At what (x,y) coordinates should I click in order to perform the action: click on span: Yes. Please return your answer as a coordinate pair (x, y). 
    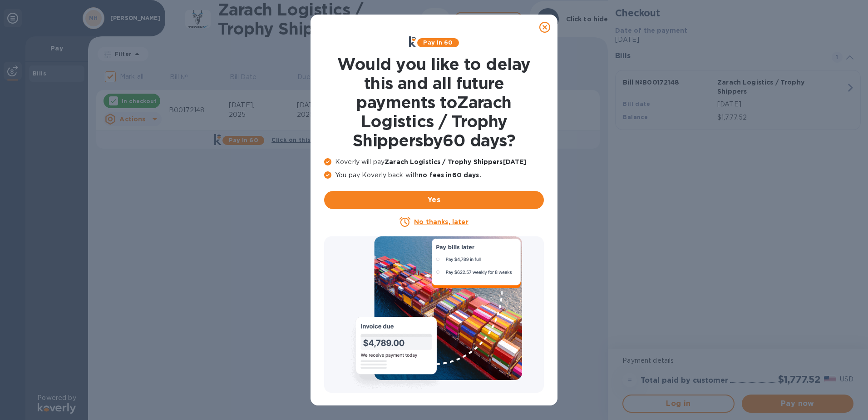
    Looking at the image, I should click on (434, 199).